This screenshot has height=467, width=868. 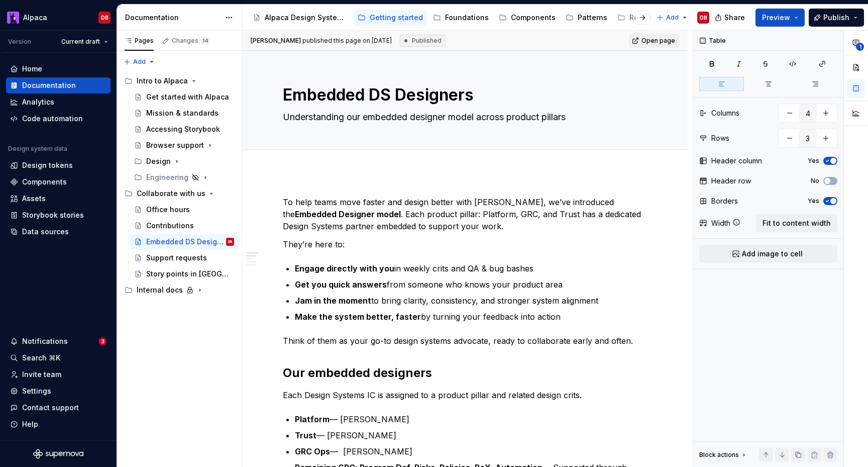 What do you see at coordinates (586, 17) in the screenshot?
I see `a: Patterns` at bounding box center [586, 17].